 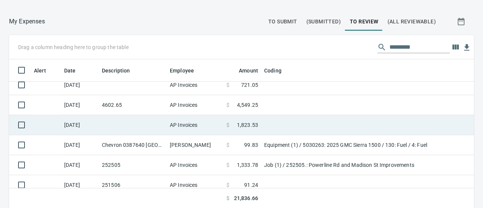 I want to click on span: (All Reviewable), so click(x=412, y=22).